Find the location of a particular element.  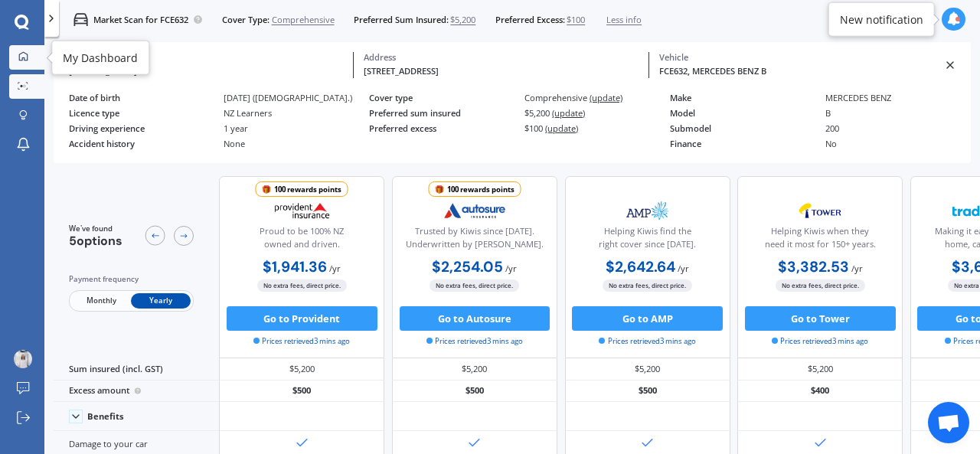

div: Model is located at coordinates (742, 112).